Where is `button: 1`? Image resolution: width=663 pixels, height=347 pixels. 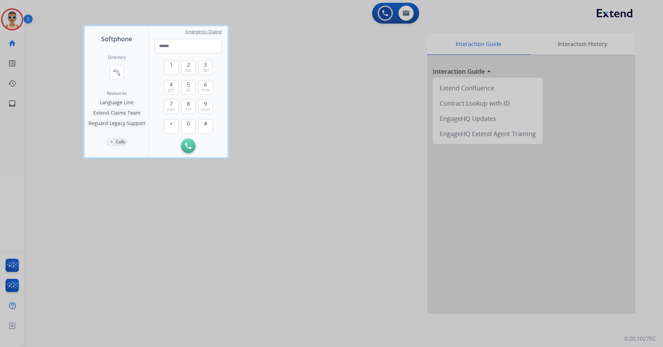
button: 1 is located at coordinates (171, 68).